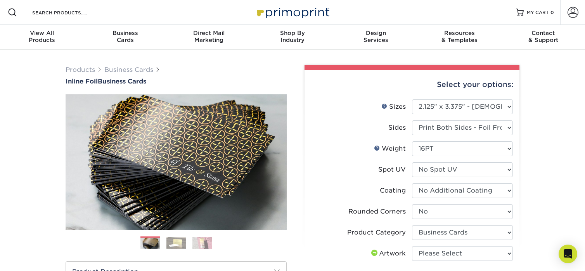 The image size is (585, 271). What do you see at coordinates (543, 33) in the screenshot?
I see `span: Contact` at bounding box center [543, 33].